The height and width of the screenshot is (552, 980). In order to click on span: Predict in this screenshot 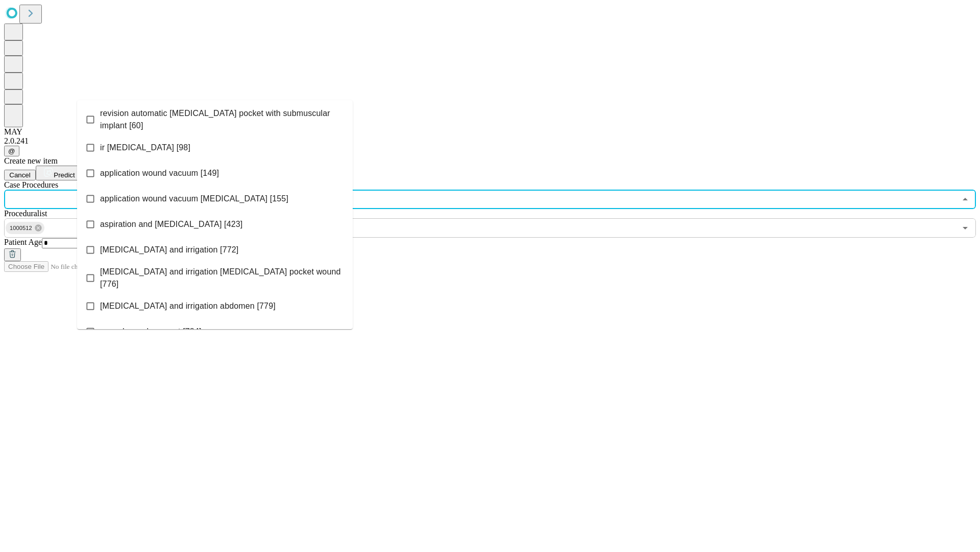, I will do `click(64, 175)`.